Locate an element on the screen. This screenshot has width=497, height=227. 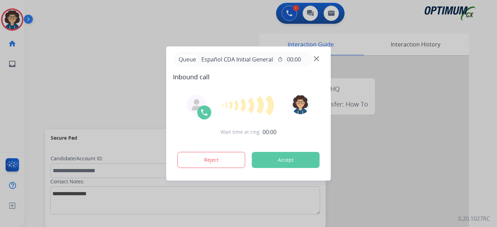
mat-icon: timer is located at coordinates (280, 59).